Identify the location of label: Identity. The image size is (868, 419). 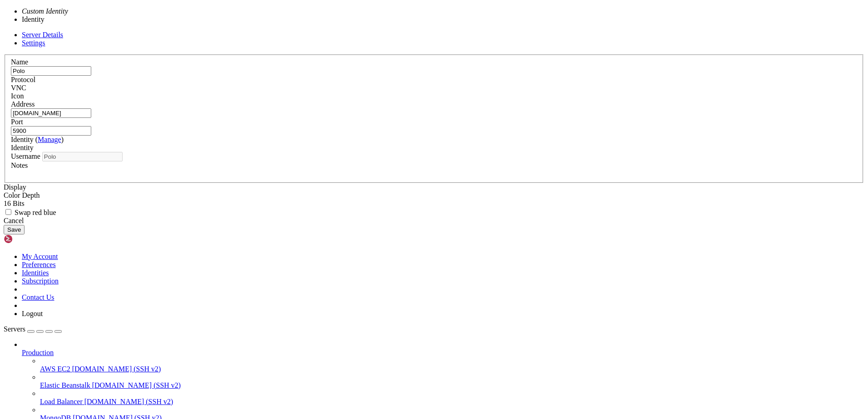
(37, 139).